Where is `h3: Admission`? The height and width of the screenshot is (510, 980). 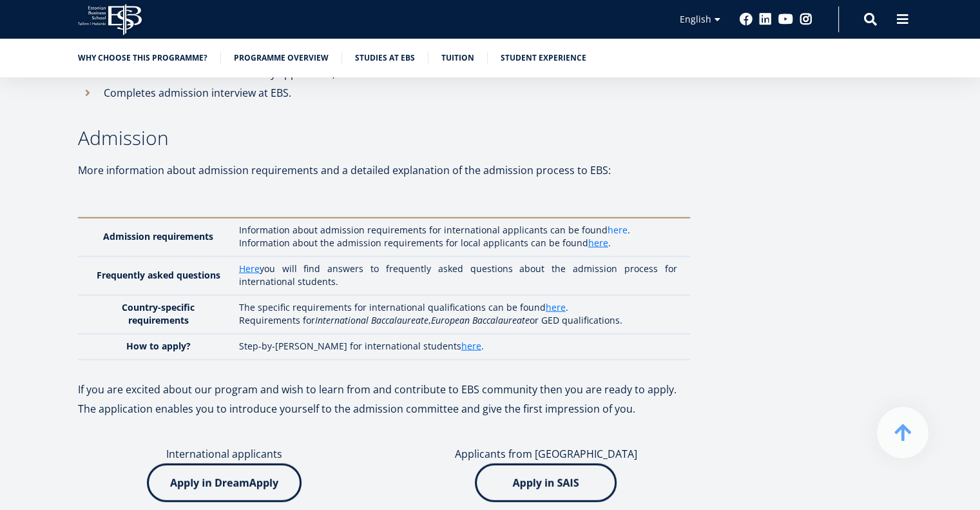 h3: Admission is located at coordinates (384, 138).